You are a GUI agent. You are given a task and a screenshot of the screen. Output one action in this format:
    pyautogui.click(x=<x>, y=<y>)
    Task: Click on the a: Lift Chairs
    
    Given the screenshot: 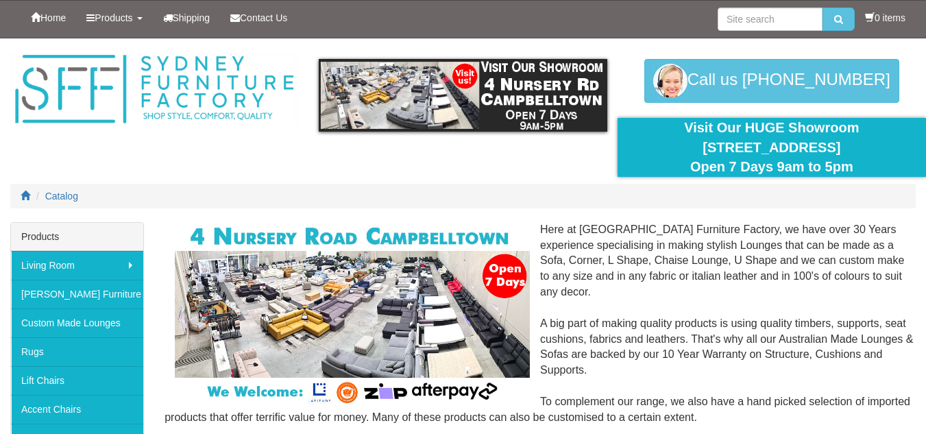 What is the action you would take?
    pyautogui.click(x=77, y=381)
    